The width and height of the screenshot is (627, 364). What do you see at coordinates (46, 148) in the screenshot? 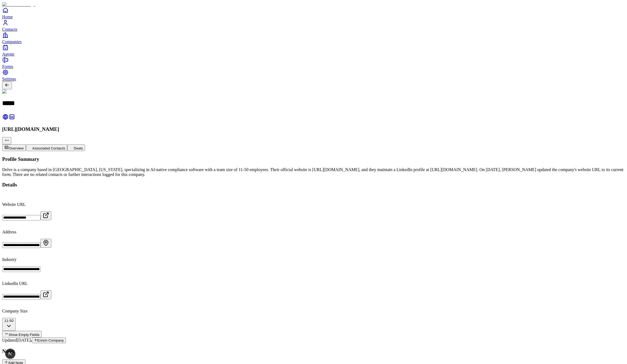
I see `button: Associated Contacts` at bounding box center [46, 148].